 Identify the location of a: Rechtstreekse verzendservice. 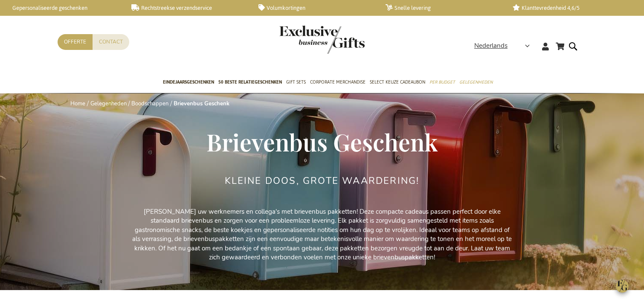
(188, 8).